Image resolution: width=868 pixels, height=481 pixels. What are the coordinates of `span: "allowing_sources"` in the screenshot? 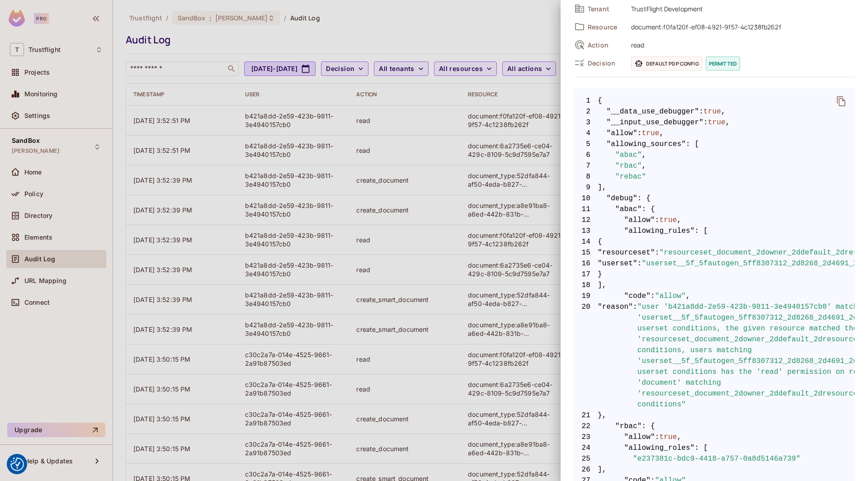 It's located at (646, 144).